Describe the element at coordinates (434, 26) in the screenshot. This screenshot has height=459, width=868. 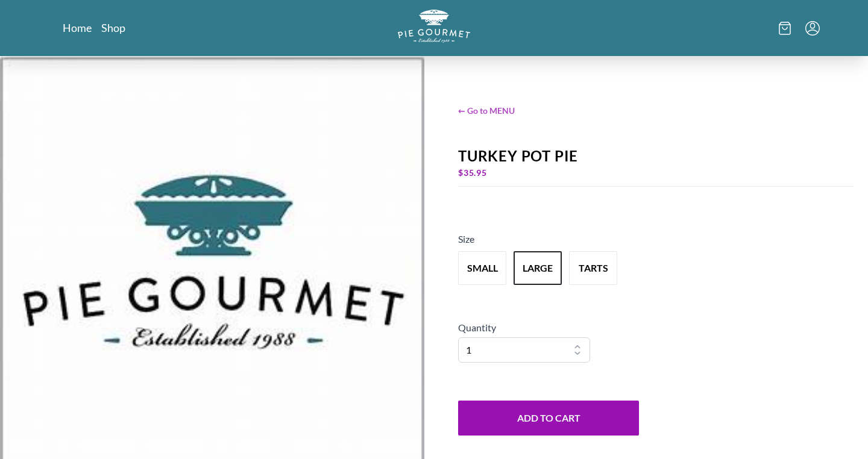
I see `img: logo` at that location.